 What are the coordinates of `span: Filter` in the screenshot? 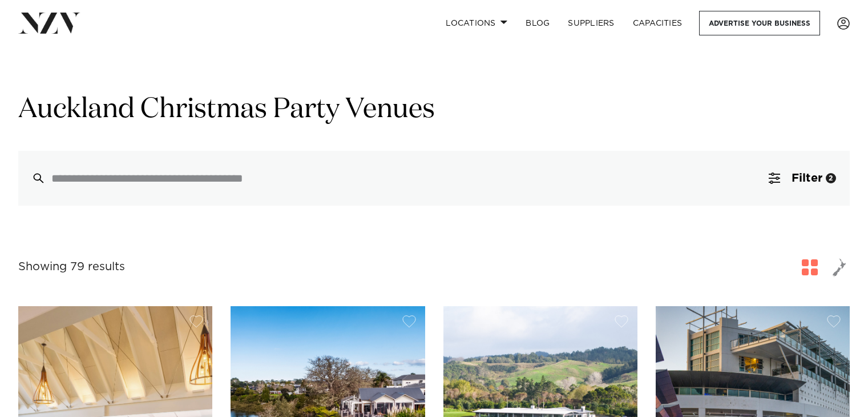 It's located at (807, 178).